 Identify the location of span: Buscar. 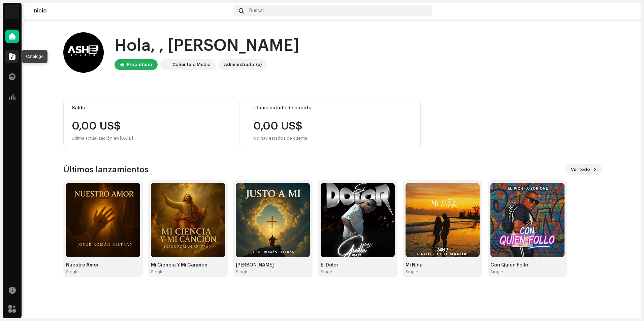
(257, 11).